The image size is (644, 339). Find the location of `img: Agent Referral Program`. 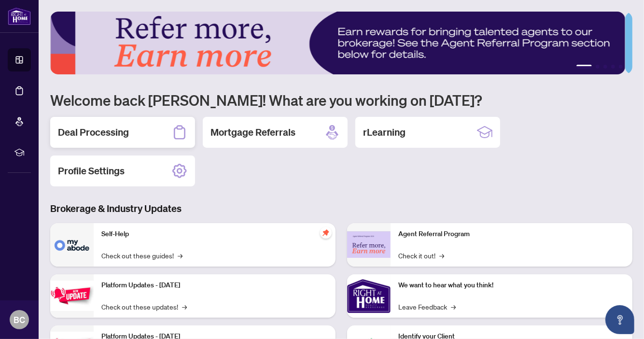

img: Agent Referral Program is located at coordinates (369, 244).